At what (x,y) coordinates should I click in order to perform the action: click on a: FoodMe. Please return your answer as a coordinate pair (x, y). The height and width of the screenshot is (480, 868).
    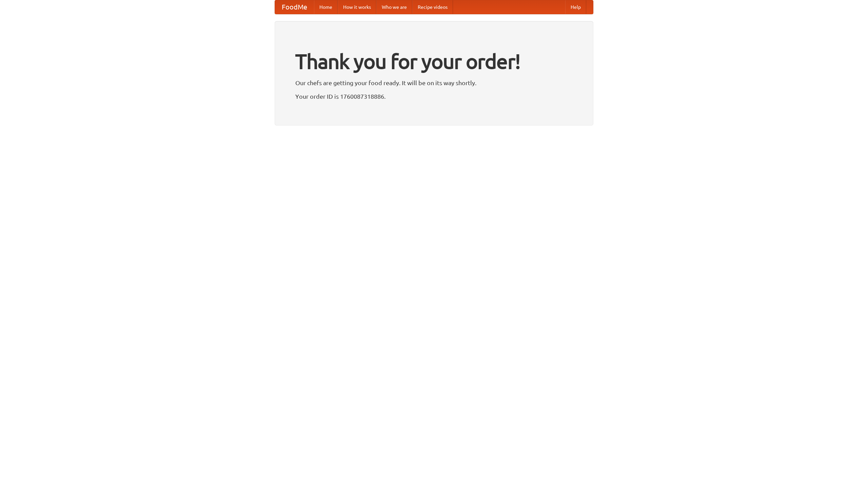
    Looking at the image, I should click on (294, 7).